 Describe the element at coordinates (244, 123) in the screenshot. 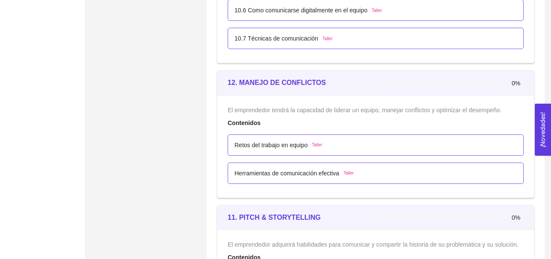

I see `strong: Contenidos` at that location.